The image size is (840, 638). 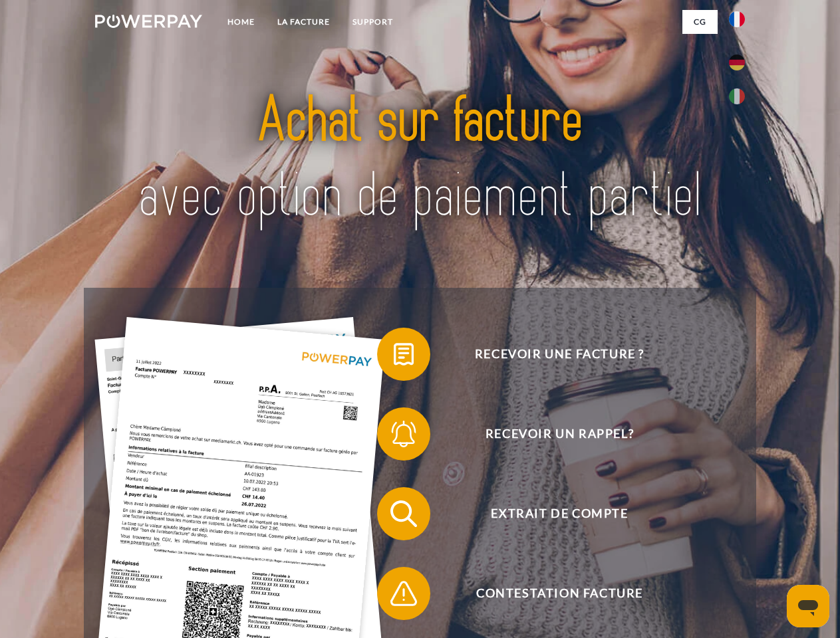 What do you see at coordinates (404, 355) in the screenshot?
I see `img: qb_bill.svg` at bounding box center [404, 355].